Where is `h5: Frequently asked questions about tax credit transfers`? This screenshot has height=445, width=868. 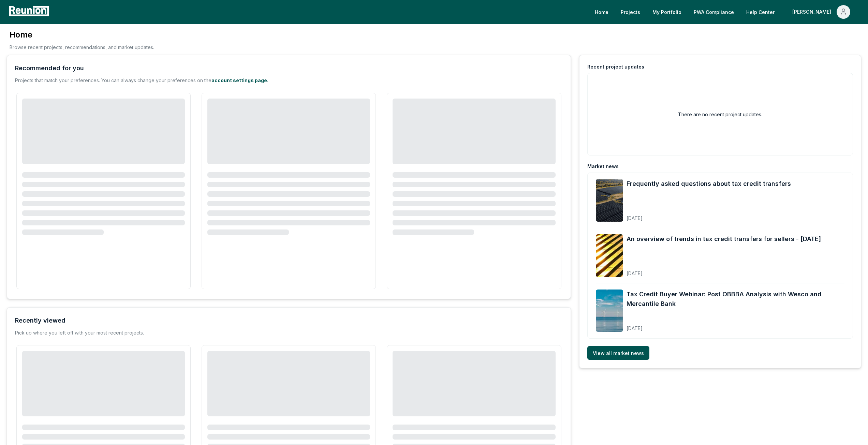
h5: Frequently asked questions about tax credit transfers is located at coordinates (709, 184).